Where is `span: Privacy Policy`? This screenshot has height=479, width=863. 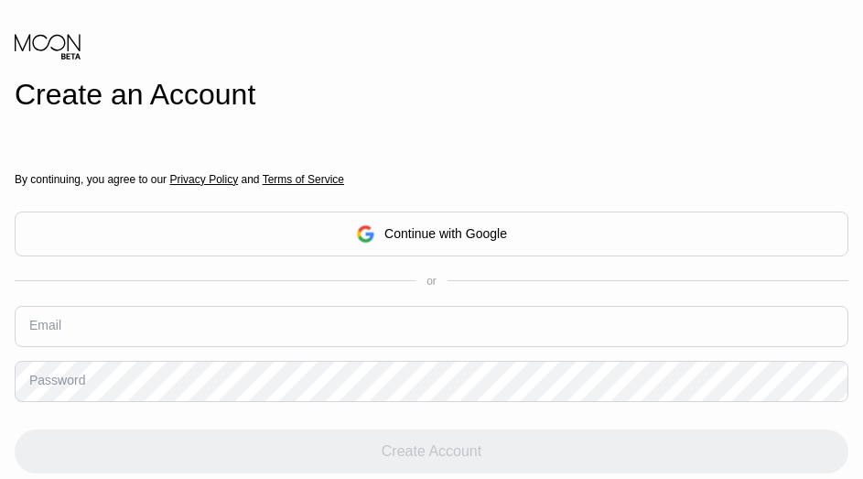 span: Privacy Policy is located at coordinates (203, 179).